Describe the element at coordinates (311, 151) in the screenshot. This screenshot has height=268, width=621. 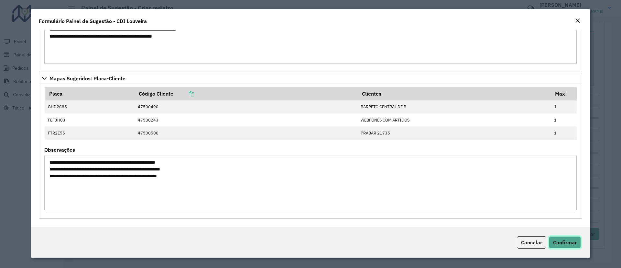
I see `div: Mapas Sugeridos: Placa-Cliente` at that location.